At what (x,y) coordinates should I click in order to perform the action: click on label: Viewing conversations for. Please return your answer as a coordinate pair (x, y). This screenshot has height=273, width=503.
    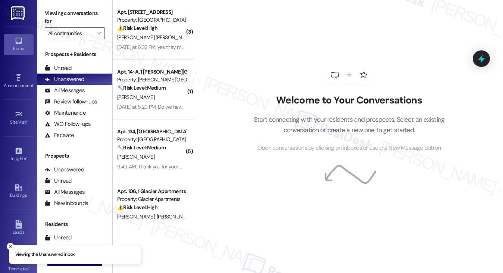
    Looking at the image, I should click on (75, 17).